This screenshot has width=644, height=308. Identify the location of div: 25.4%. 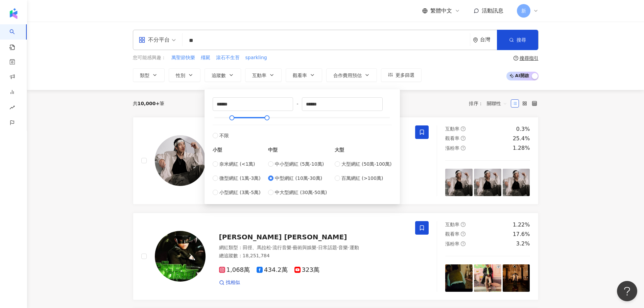
(521, 139).